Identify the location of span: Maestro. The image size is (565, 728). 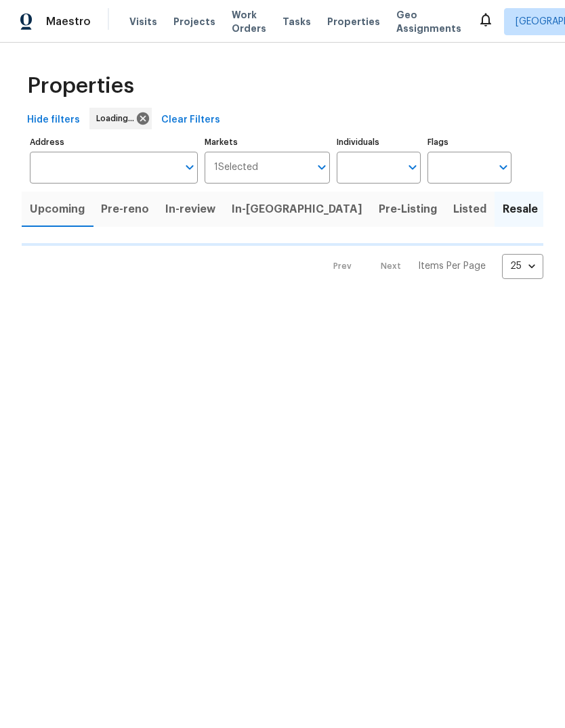
(68, 22).